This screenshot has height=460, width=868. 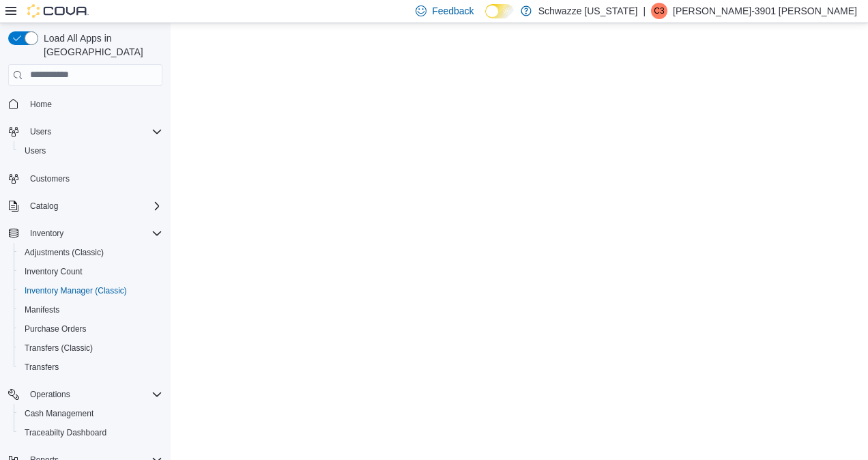 I want to click on button: Inventory Manager (Classic), so click(x=91, y=290).